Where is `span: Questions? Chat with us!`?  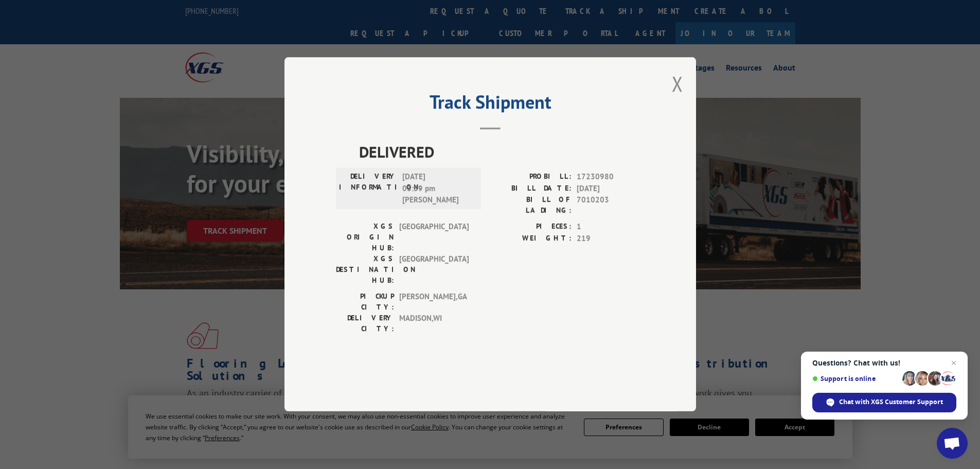 span: Questions? Chat with us! is located at coordinates (884, 363).